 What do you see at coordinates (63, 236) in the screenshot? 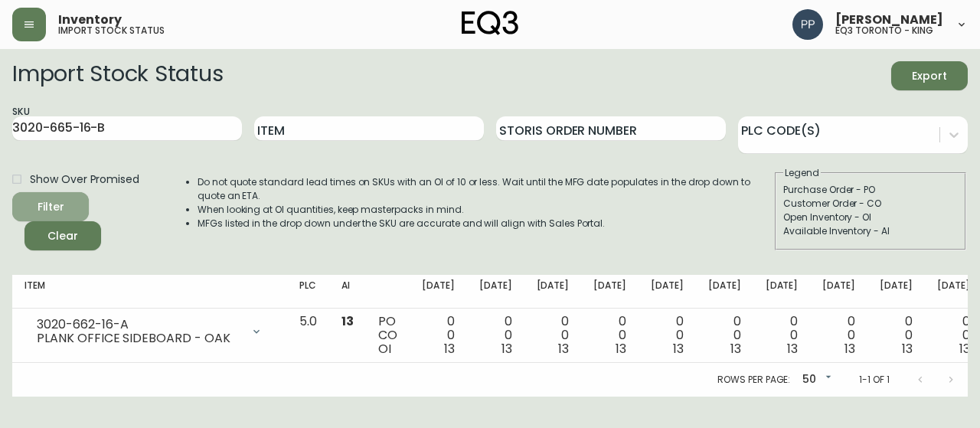
I see `span: Clear` at bounding box center [63, 236].